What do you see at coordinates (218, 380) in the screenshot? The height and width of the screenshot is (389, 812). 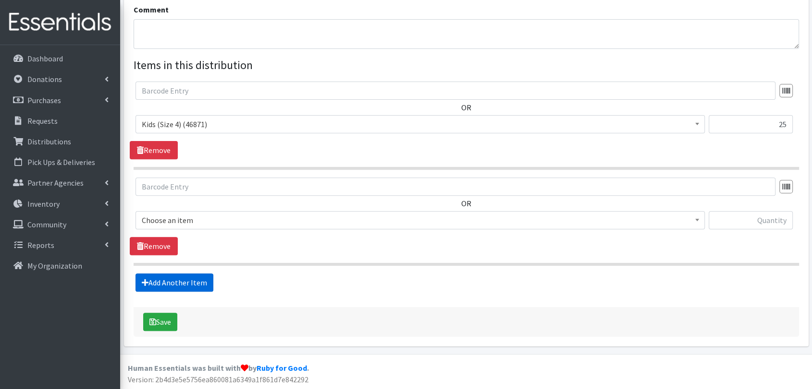 I see `span: Version: 2b4d3e5e5756ea860081a6349a1f861d7e842292` at bounding box center [218, 380].